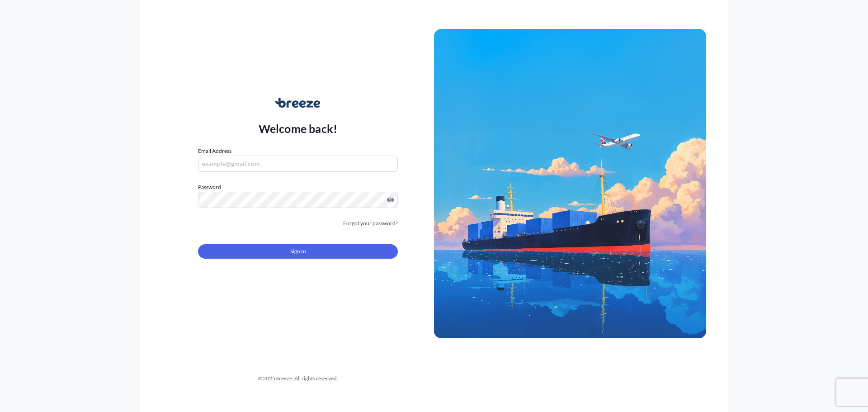 The width and height of the screenshot is (868, 412). I want to click on img: Ship illustration, so click(570, 184).